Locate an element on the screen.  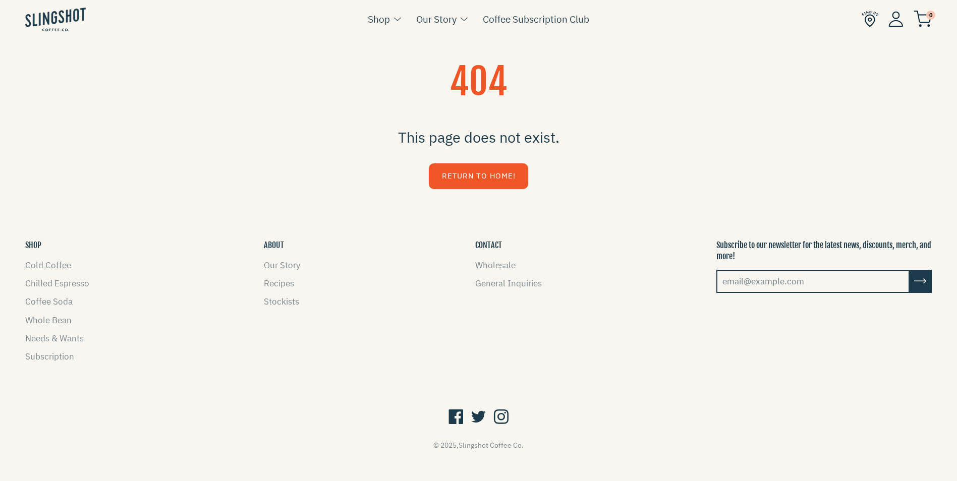
a: Coffee Soda is located at coordinates (49, 302).